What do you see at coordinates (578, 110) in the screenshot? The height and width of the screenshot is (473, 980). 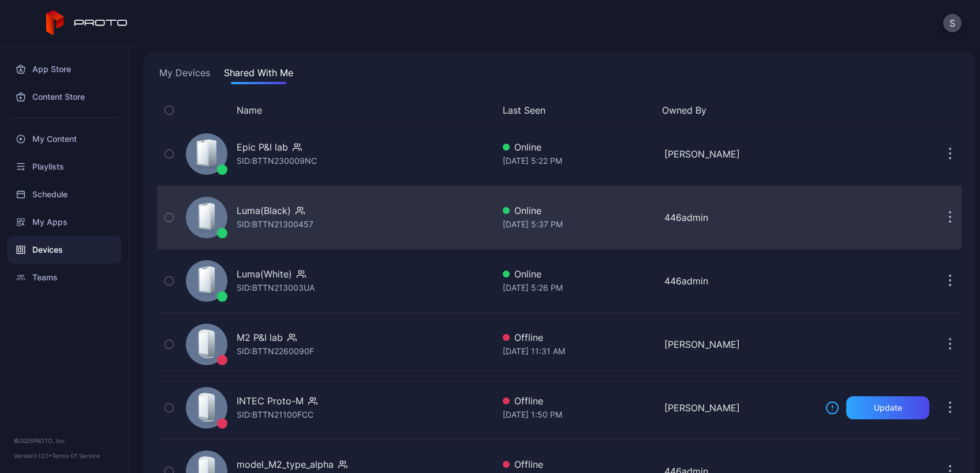 I see `button: Last Seen` at bounding box center [578, 110].